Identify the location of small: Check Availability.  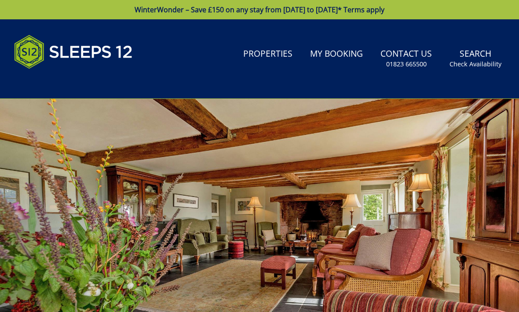
(476, 64).